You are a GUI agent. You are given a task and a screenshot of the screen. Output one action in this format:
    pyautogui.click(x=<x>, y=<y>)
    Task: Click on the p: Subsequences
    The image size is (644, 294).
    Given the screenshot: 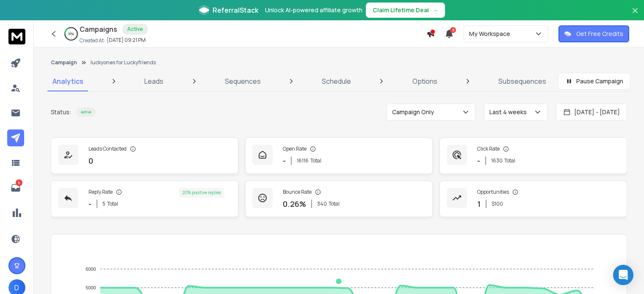 What is the action you would take?
    pyautogui.click(x=522, y=81)
    